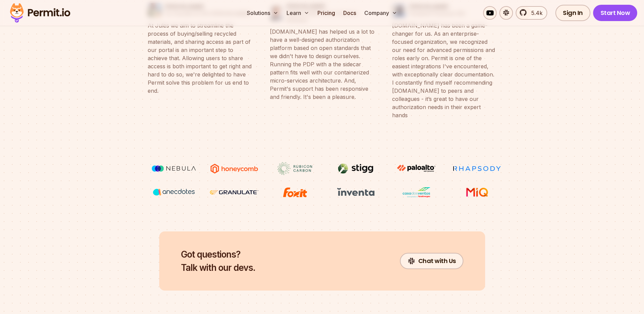  I want to click on blockquote: At Jules we aim to streamline the process of buying/selling recycled materials, and sharing acces..., so click(200, 58).